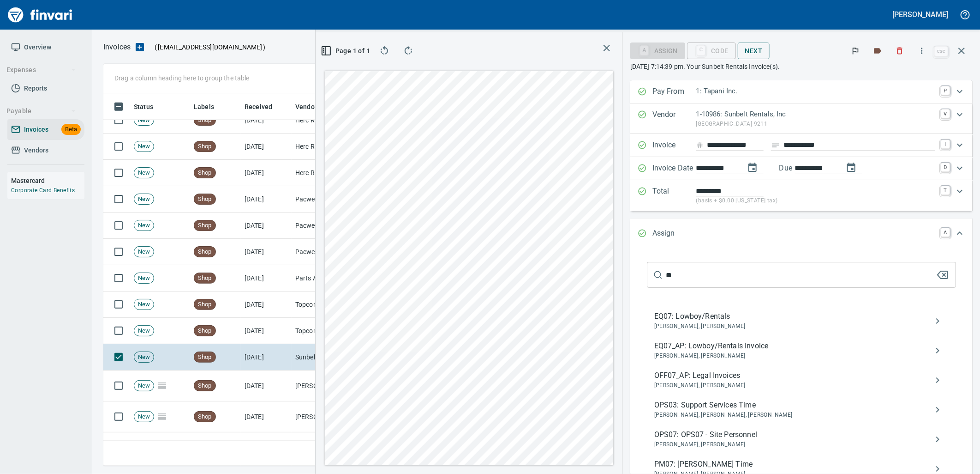  I want to click on p: Vendor, so click(675, 119).